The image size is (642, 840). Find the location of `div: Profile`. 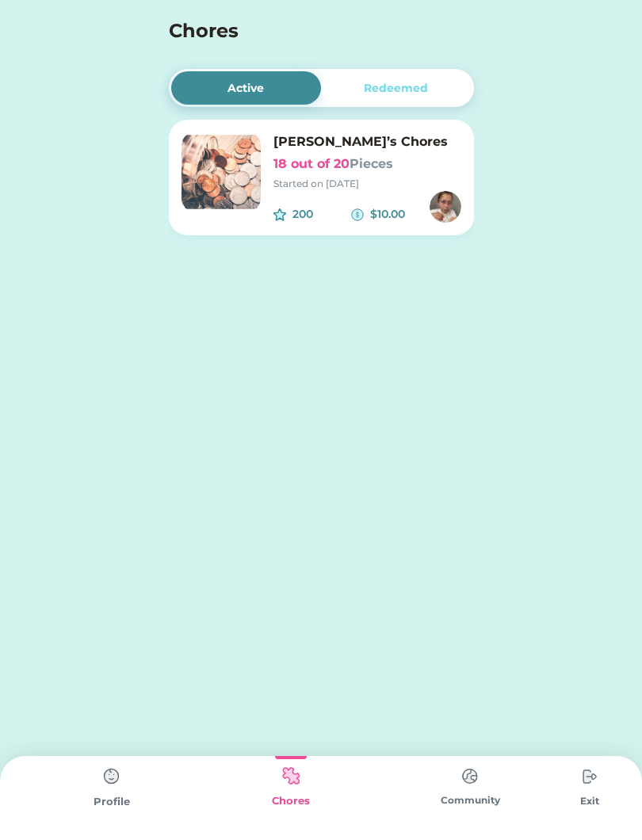

div: Profile is located at coordinates (112, 802).